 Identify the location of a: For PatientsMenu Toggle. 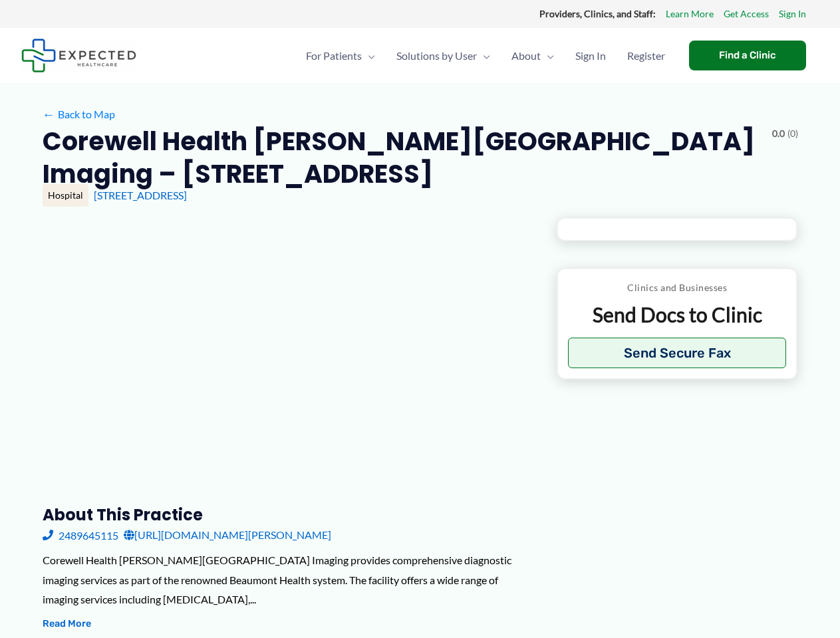
(341, 55).